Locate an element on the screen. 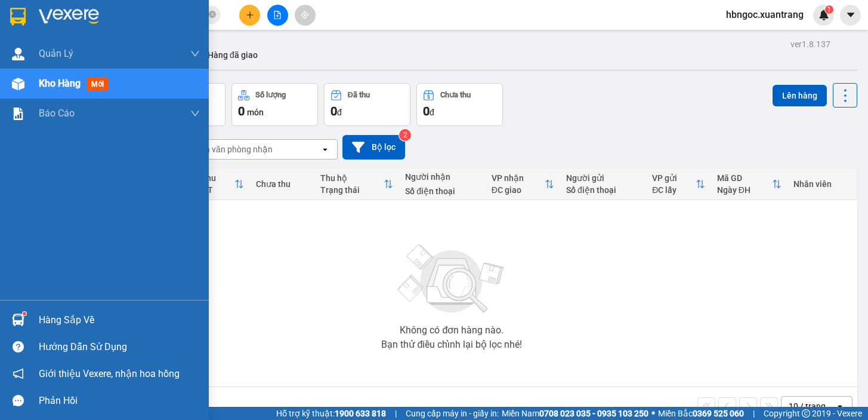 This screenshot has height=420, width=868. div: Phản hồi is located at coordinates (119, 400).